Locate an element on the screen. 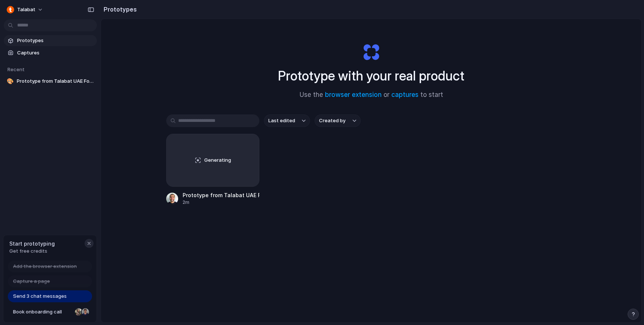 The image size is (644, 325). span: Send 3 chat messages is located at coordinates (40, 296).